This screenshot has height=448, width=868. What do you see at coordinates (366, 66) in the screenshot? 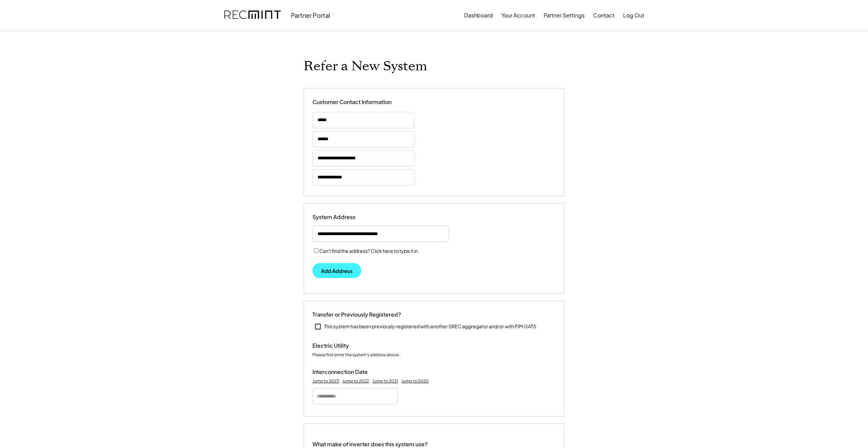
I see `h1: Refer a New System` at bounding box center [366, 66].